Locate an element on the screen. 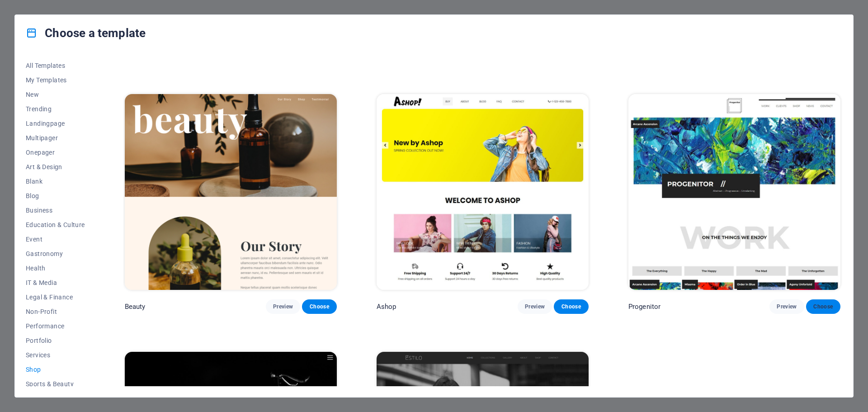 The image size is (868, 412). span: All Templates is located at coordinates (55, 65).